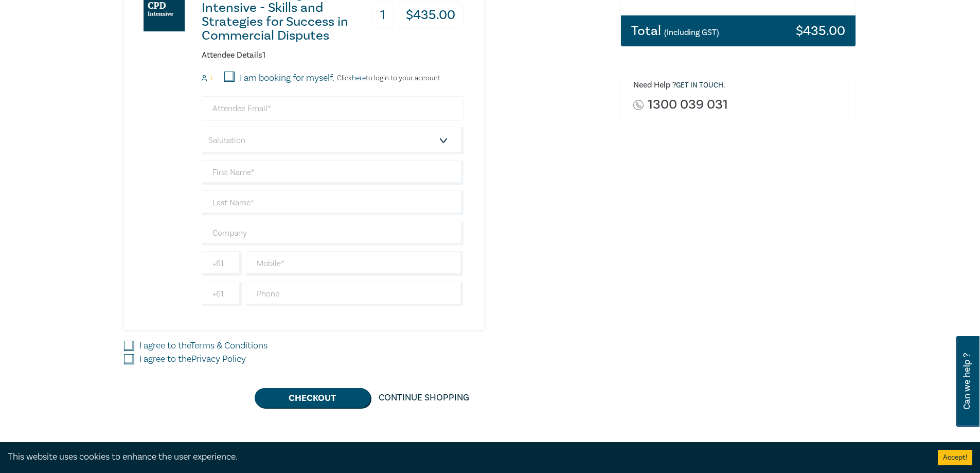  What do you see at coordinates (332, 109) in the screenshot?
I see `input: Attendee Email*` at bounding box center [332, 109].